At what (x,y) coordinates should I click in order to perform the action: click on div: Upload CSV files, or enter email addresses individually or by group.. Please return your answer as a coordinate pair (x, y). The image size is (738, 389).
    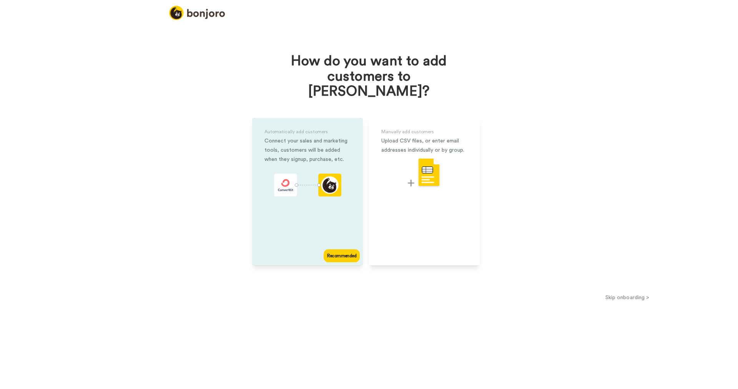
    Looking at the image, I should click on (424, 146).